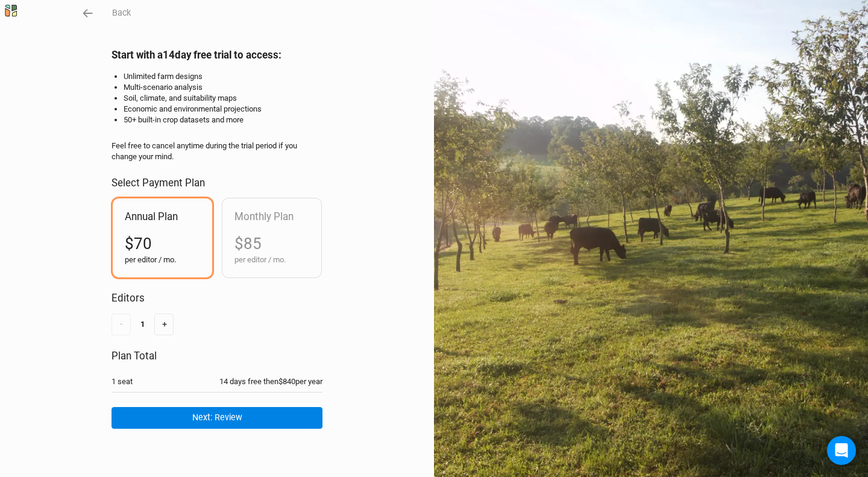 This screenshot has width=868, height=477. I want to click on div: Feel free to cancel anytime during the trial period if you change your mind., so click(217, 151).